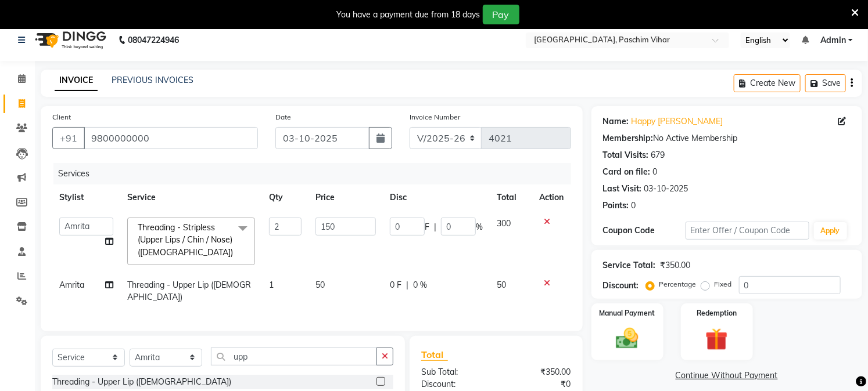  What do you see at coordinates (767, 83) in the screenshot?
I see `button: Create New` at bounding box center [767, 83].